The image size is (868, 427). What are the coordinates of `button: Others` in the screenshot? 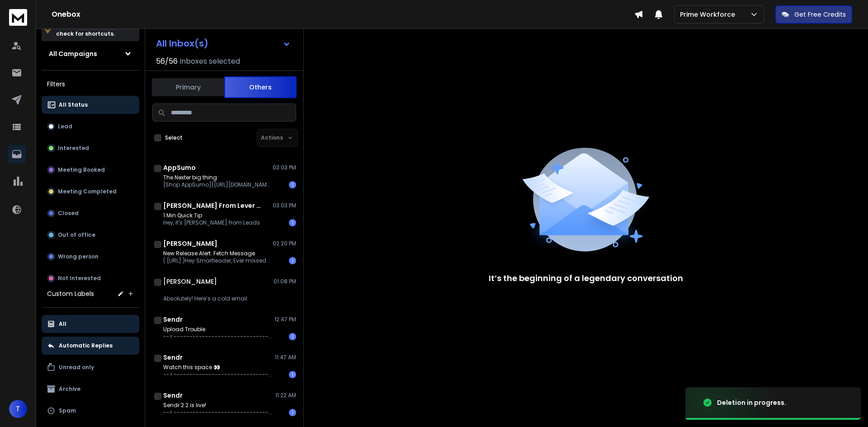 It's located at (261, 87).